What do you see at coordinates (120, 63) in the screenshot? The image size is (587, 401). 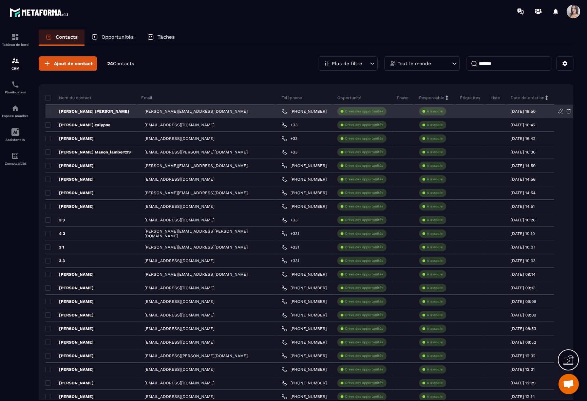 I see `p: 24` at bounding box center [120, 63].